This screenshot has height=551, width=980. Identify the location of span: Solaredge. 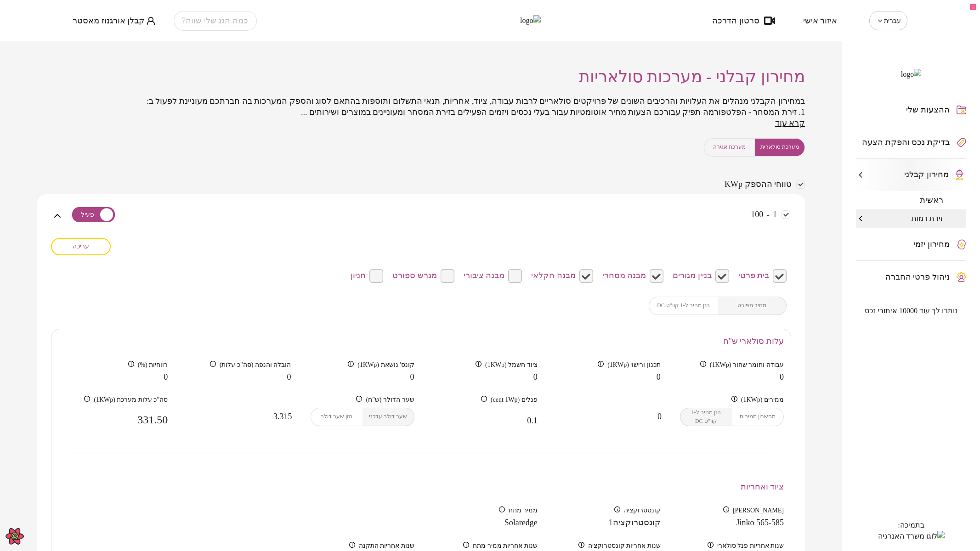
(521, 523).